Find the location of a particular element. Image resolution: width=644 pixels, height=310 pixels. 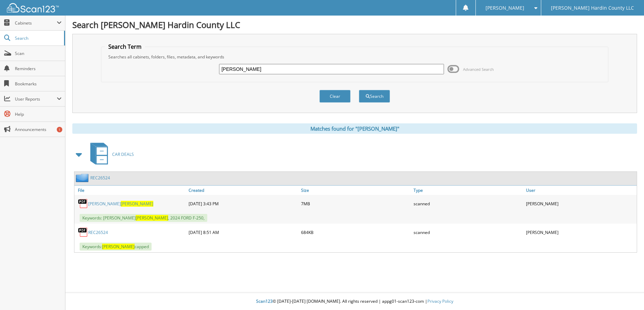

a: Type is located at coordinates (468, 190).